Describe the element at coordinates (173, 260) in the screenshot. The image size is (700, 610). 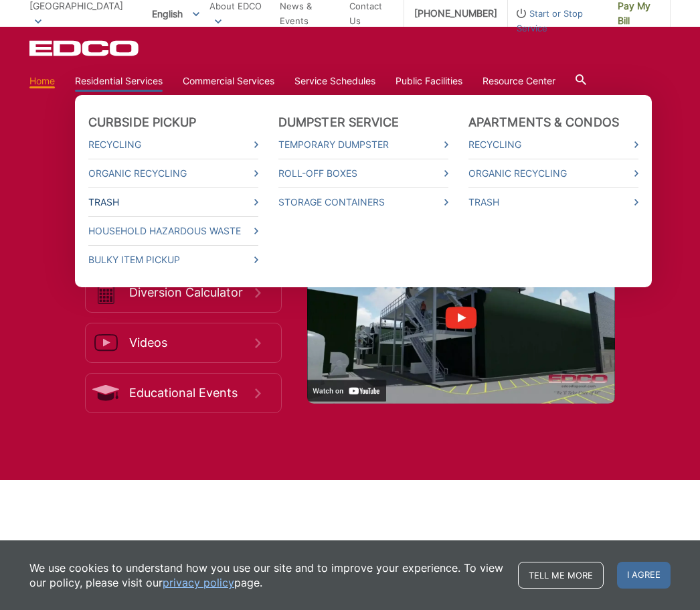
I see `a: Bulky Item Pickup` at that location.